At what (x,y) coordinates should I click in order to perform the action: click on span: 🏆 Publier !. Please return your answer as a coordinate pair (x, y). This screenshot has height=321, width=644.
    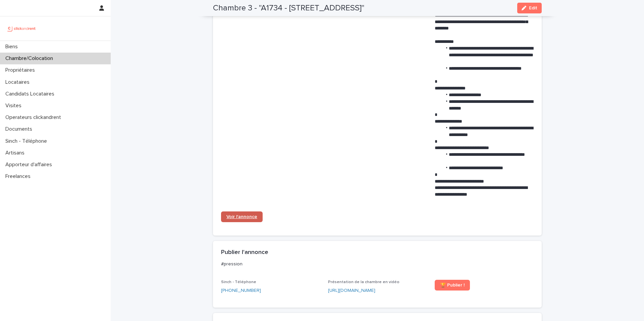
    Looking at the image, I should click on (452, 285).